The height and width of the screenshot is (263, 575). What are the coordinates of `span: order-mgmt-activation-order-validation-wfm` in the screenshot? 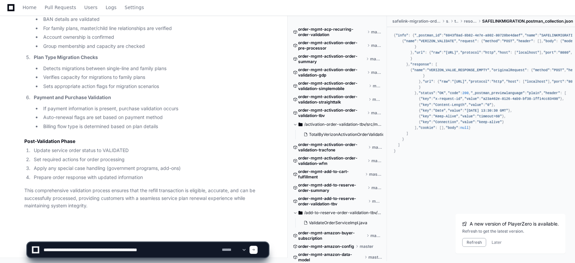 It's located at (332, 161).